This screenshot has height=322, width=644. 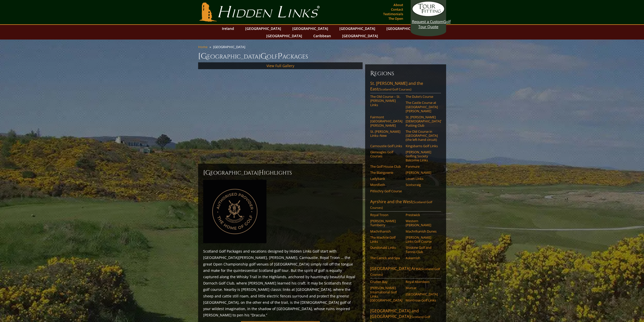 What do you see at coordinates (264, 56) in the screenshot?
I see `span: G` at bounding box center [264, 56].